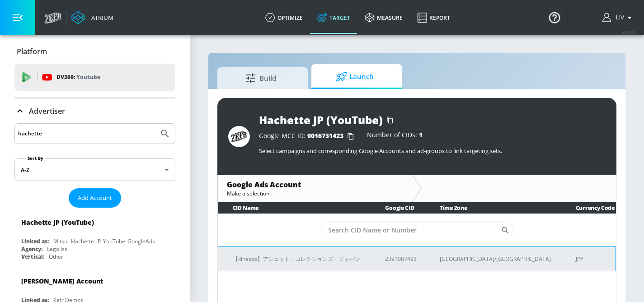 This screenshot has height=302, width=644. What do you see at coordinates (411, 230) in the screenshot?
I see `input: Search CID Name or Number` at bounding box center [411, 230].